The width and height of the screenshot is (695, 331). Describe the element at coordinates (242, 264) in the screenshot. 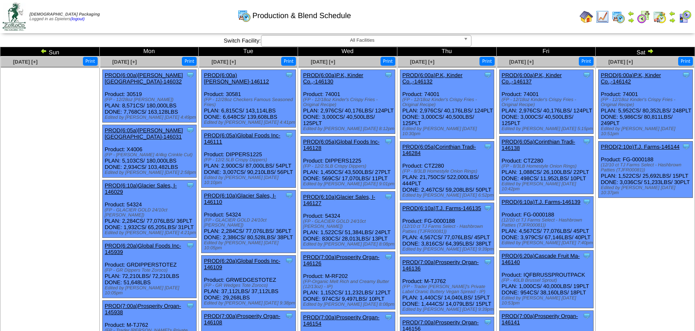

I see `a: PROD(6:20a)Global Foods Inc-146109` at that location.